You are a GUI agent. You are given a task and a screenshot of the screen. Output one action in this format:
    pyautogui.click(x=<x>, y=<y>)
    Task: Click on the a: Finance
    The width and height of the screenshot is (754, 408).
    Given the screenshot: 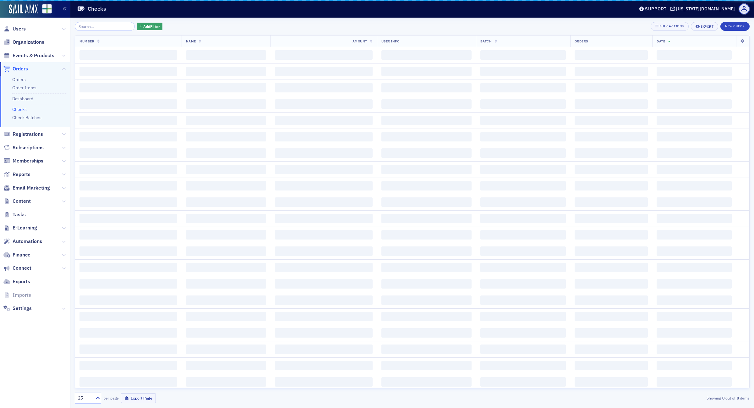 What is the action you would take?
    pyautogui.click(x=17, y=255)
    